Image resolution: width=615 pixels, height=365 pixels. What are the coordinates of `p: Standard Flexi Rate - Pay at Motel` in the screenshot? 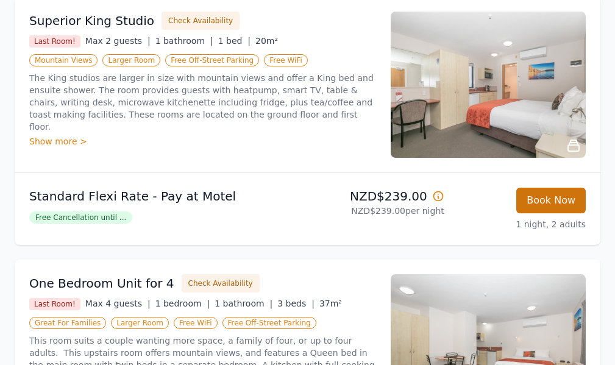 It's located at (166, 196).